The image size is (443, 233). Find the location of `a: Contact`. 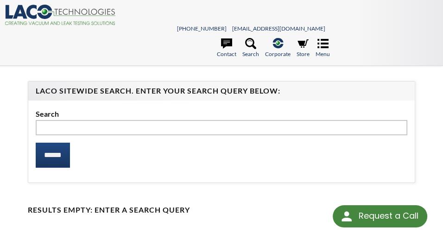

a: Contact is located at coordinates (227, 48).